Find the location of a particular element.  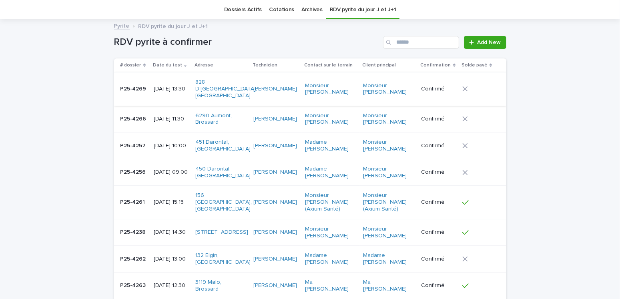

p: Technicien is located at coordinates (265, 65).